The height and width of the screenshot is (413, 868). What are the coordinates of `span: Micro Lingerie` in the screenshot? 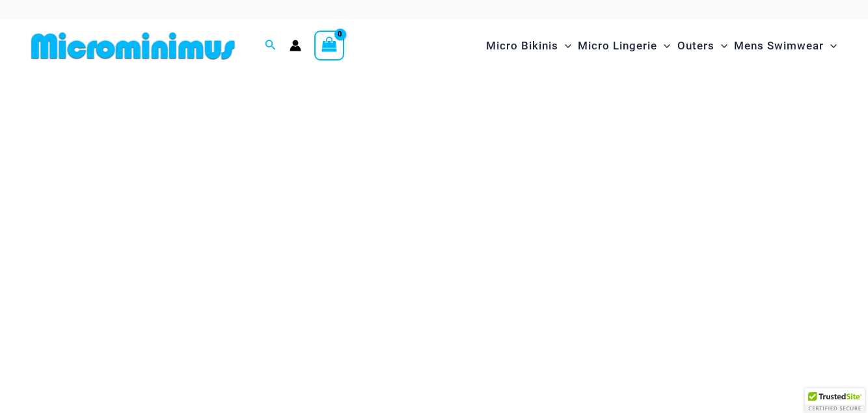 It's located at (617, 46).